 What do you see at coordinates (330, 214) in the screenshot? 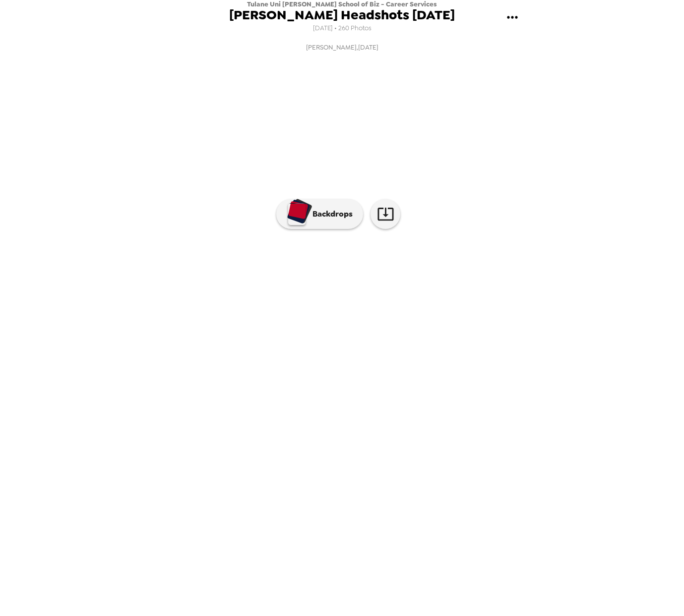
I see `p: Backdrops` at bounding box center [330, 214].